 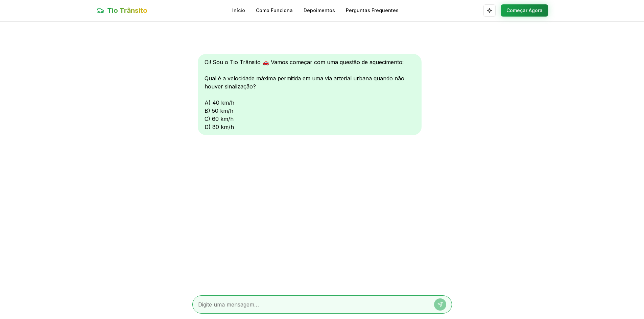 I want to click on a: Como Funciona, so click(x=274, y=10).